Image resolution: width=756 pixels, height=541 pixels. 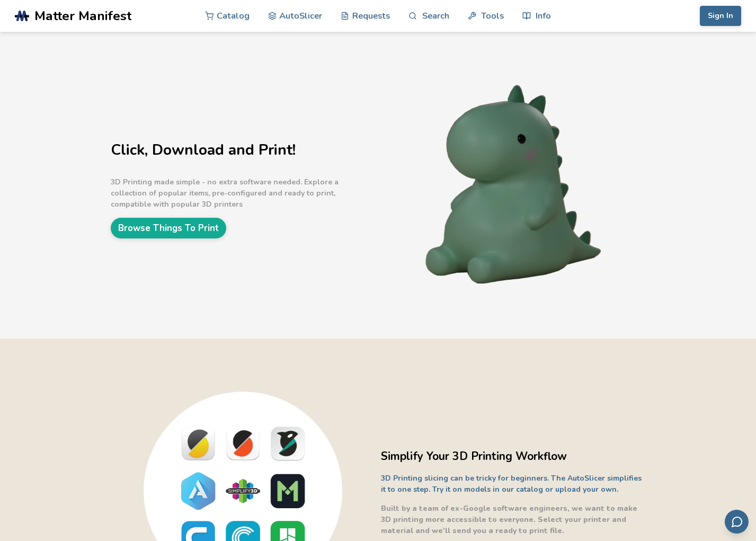 What do you see at coordinates (736, 521) in the screenshot?
I see `button: Send feedback via email` at bounding box center [736, 521].